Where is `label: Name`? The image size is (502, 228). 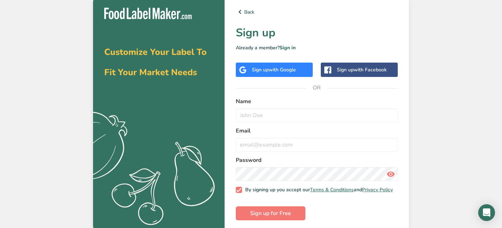 label: Name is located at coordinates (316, 101).